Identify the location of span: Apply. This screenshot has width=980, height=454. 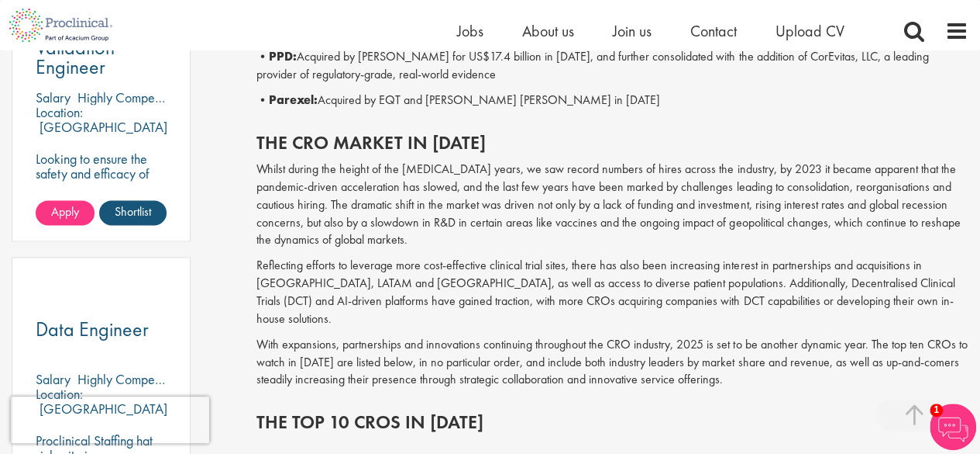
(65, 211).